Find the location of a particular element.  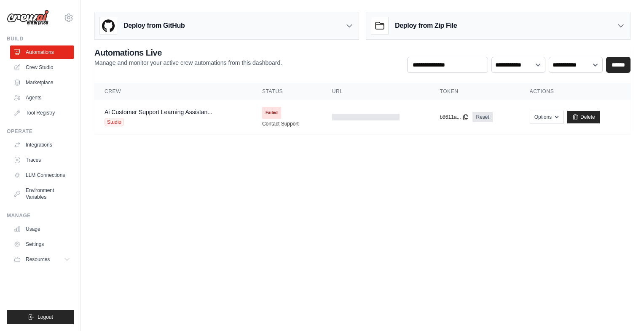

a: Tool Registry is located at coordinates (42, 113).